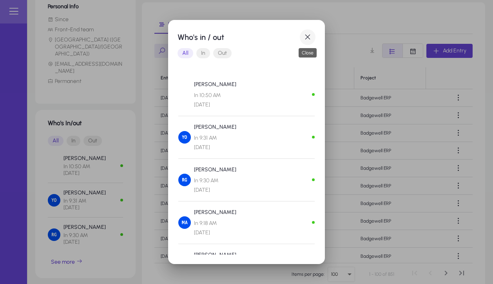 This screenshot has width=493, height=284. What do you see at coordinates (246, 53) in the screenshot?
I see `mat-button-toggle-group: Font Style` at bounding box center [246, 53].